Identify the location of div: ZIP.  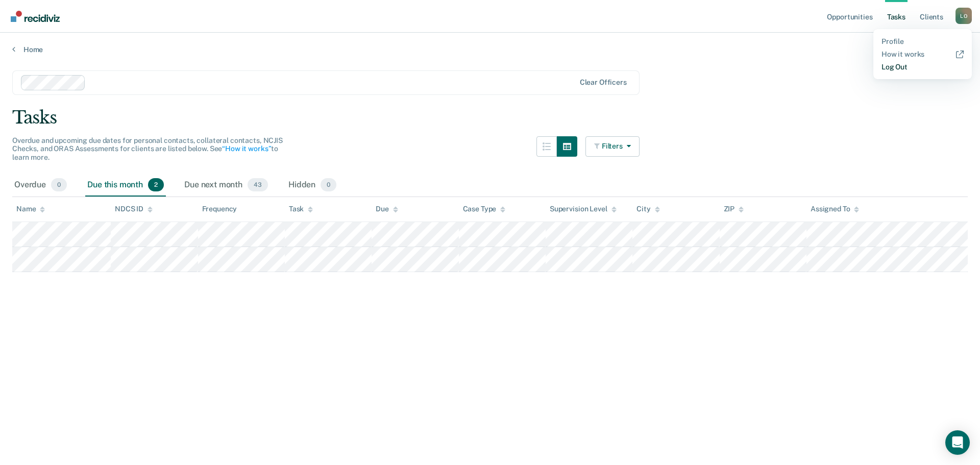
(734, 209).